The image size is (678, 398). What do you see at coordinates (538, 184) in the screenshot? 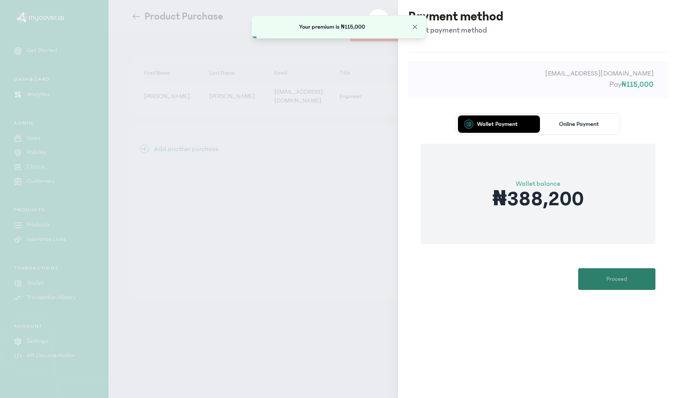
I see `p: Wallet balance` at bounding box center [538, 184].